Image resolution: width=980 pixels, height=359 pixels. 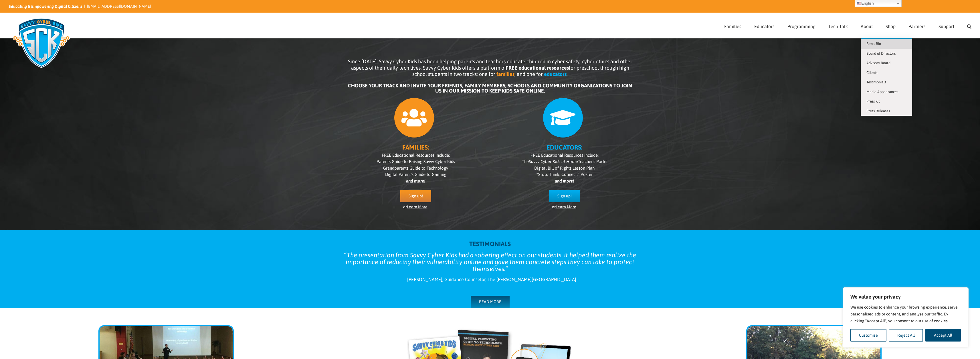 What do you see at coordinates (490, 88) in the screenshot?
I see `b: CHOOSE YOUR TRACK AND INVITE YOUR FRIENDS, FAMILY MEMBERS, SCHOOLS AND COMMUNITY ORGANIZATIONS TO...` at bounding box center [490, 88].